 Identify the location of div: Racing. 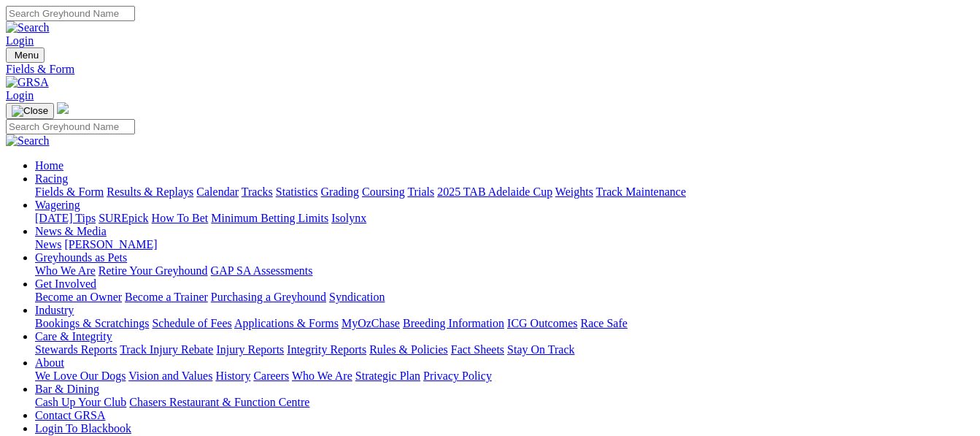
(504, 192).